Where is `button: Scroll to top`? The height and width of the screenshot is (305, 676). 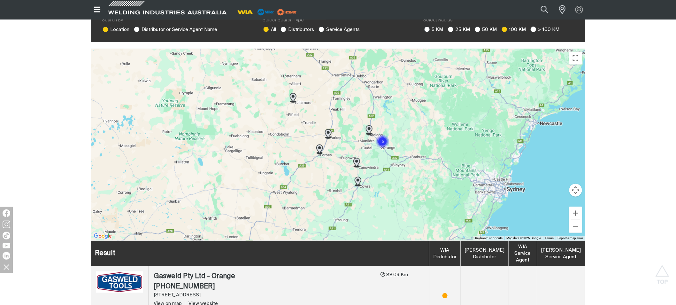 button: Scroll to top is located at coordinates (663, 272).